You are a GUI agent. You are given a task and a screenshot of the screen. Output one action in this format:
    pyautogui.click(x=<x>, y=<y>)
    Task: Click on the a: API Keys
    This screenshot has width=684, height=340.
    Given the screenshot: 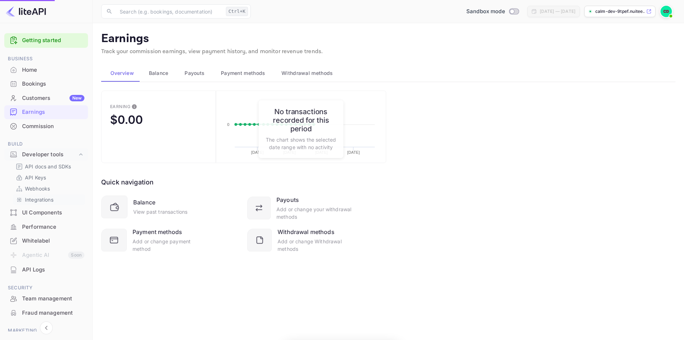 What is the action you would take?
    pyautogui.click(x=49, y=177)
    